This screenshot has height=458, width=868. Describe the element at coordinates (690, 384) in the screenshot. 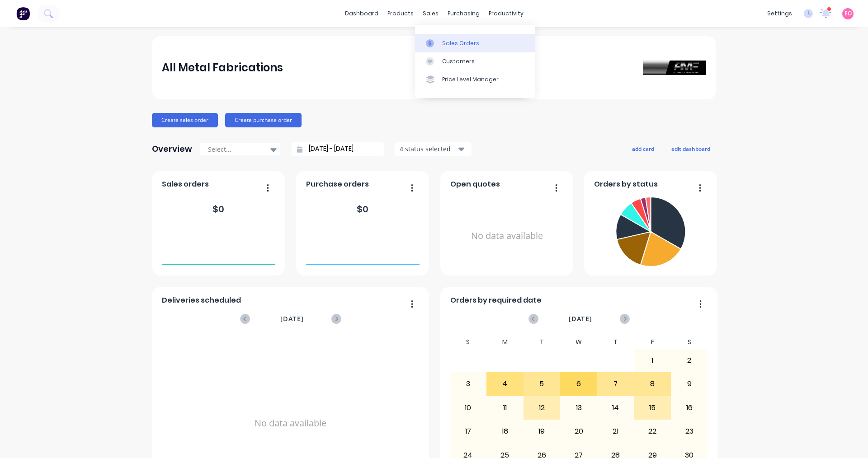

I see `div: 9` at that location.